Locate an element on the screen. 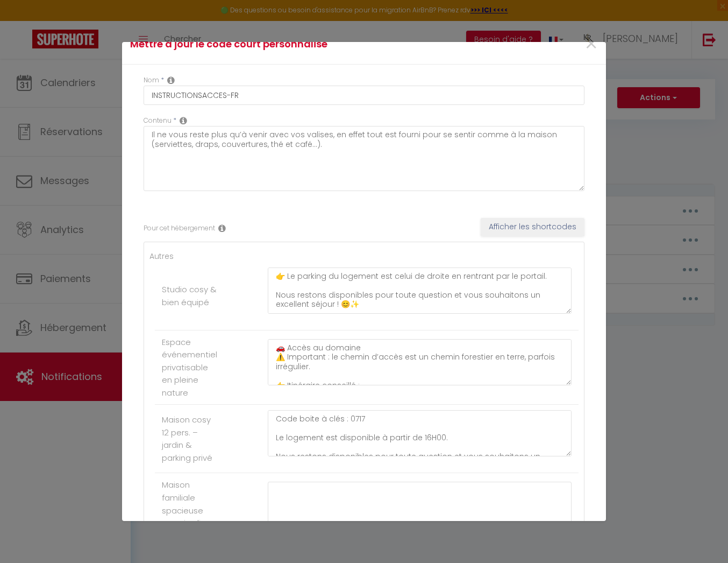 The width and height of the screenshot is (728, 563). label: Nom is located at coordinates (151, 80).